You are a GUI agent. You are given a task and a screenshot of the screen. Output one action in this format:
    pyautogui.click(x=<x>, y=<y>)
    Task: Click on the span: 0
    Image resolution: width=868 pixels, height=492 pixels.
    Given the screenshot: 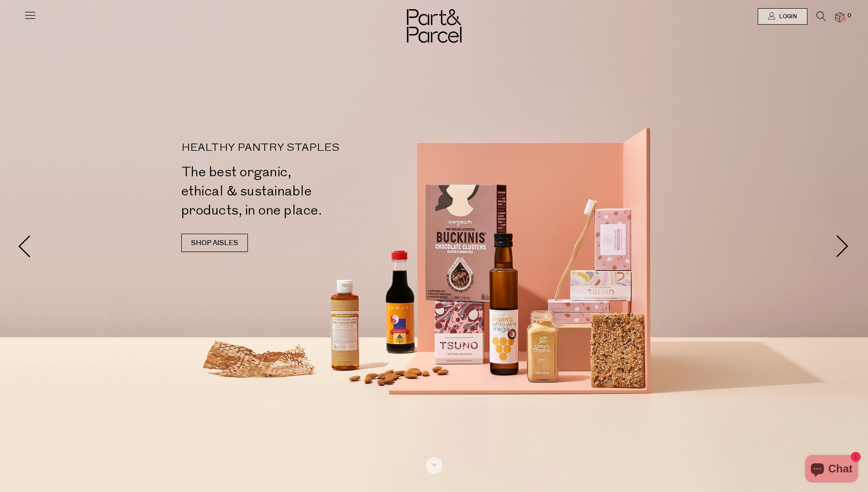 What is the action you would take?
    pyautogui.click(x=850, y=16)
    